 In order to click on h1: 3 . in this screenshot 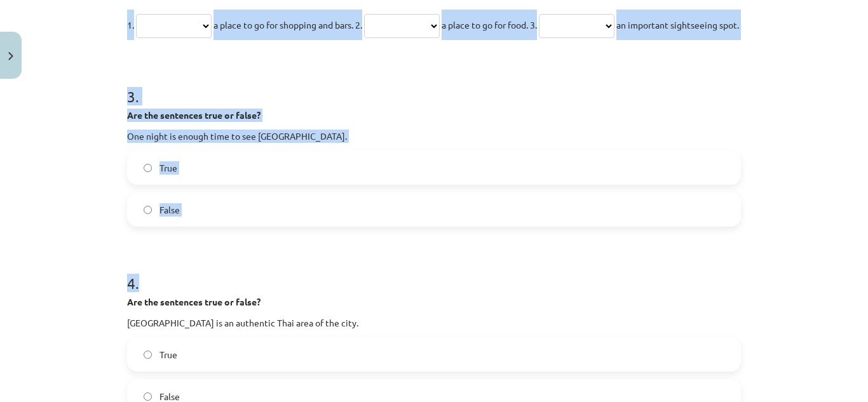, I will do `click(434, 85)`.